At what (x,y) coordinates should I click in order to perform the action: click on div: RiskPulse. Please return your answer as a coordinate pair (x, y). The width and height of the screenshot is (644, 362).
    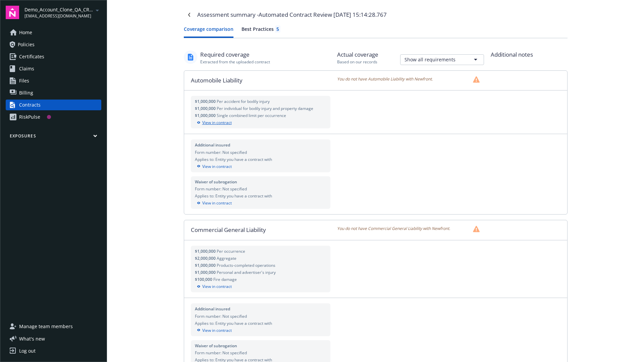
    Looking at the image, I should click on (29, 117).